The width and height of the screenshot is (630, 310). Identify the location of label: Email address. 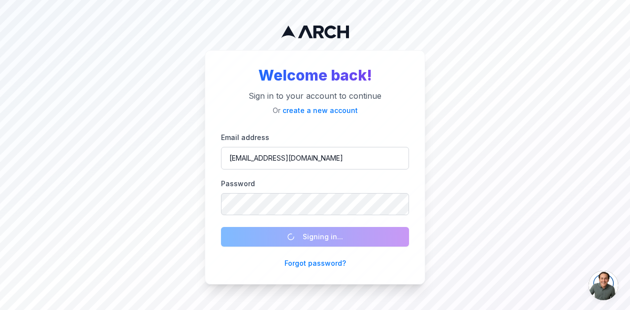
(245, 137).